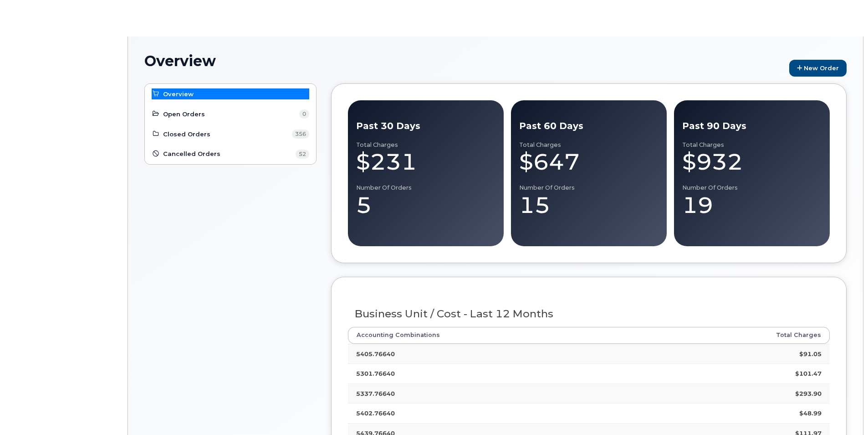 The height and width of the screenshot is (435, 868). I want to click on strong: 5405.76640, so click(375, 354).